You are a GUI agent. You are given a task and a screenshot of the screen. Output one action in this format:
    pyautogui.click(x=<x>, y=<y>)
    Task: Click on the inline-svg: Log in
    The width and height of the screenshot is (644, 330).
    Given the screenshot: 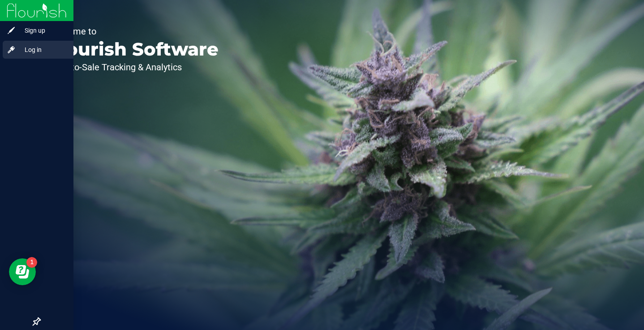 What is the action you would take?
    pyautogui.click(x=11, y=50)
    